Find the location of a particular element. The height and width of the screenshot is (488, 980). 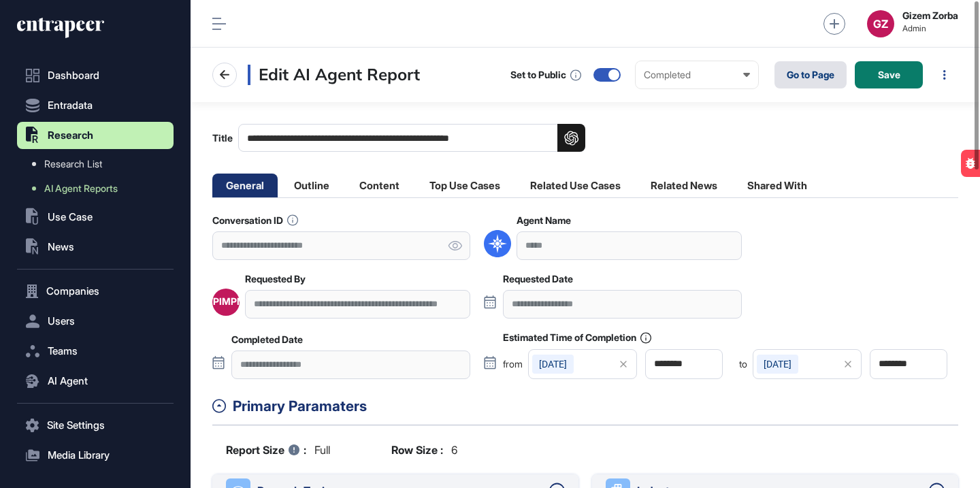

li: Related Use Cases is located at coordinates (575, 185).